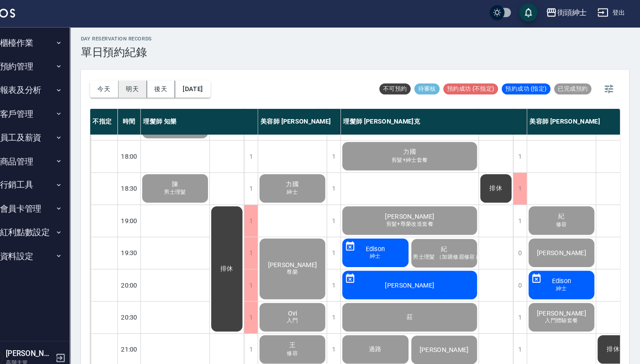 This screenshot has height=364, width=640. I want to click on span: 已完成預約, so click(575, 88).